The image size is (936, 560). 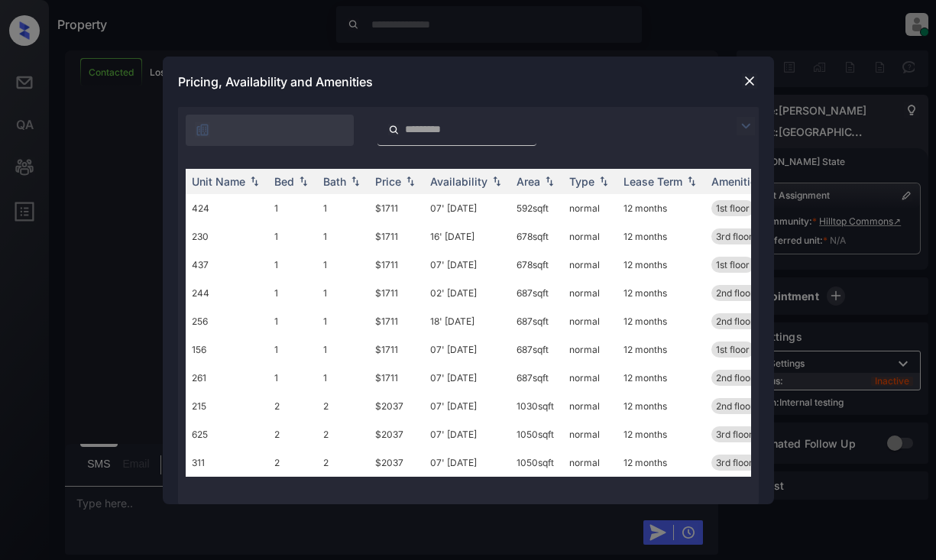 What do you see at coordinates (227, 434) in the screenshot?
I see `td: 625` at bounding box center [227, 434].